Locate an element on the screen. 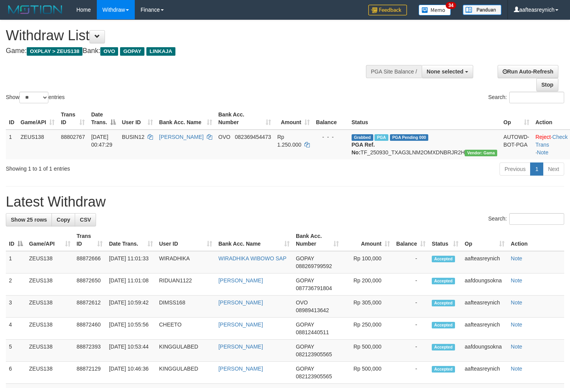  span: Grabbed is located at coordinates (362, 137).